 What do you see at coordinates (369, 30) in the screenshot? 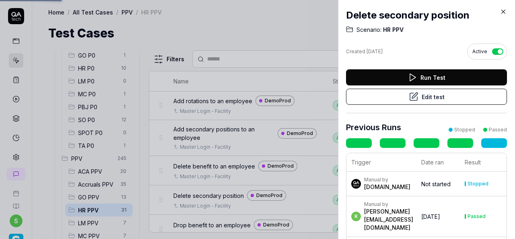
I see `span: Scenario:` at bounding box center [369, 30].